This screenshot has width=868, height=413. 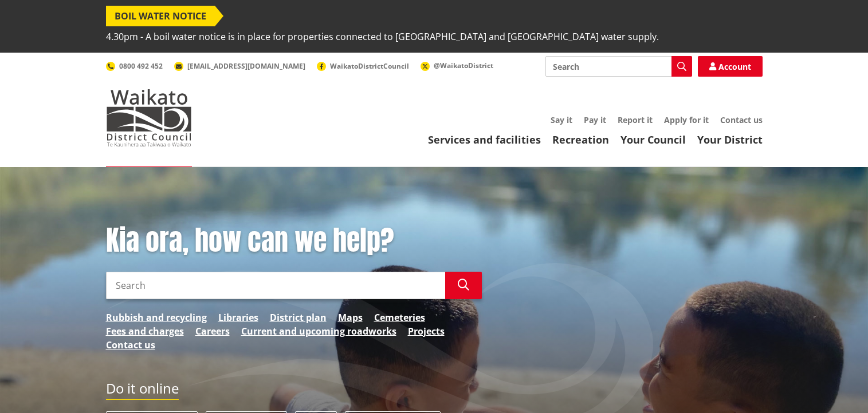 What do you see at coordinates (294, 241) in the screenshot?
I see `h1: Kia ora, how can we help?` at bounding box center [294, 241].